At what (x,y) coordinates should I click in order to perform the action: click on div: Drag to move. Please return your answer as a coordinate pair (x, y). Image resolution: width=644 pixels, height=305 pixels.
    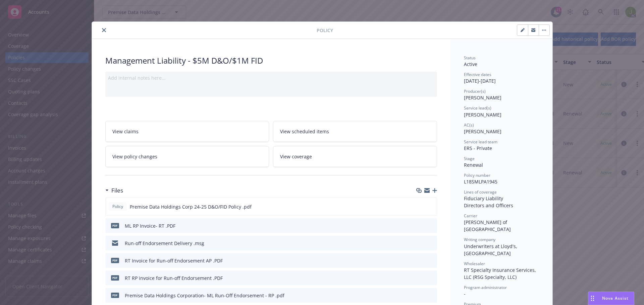
    Looking at the image, I should click on (592, 299).